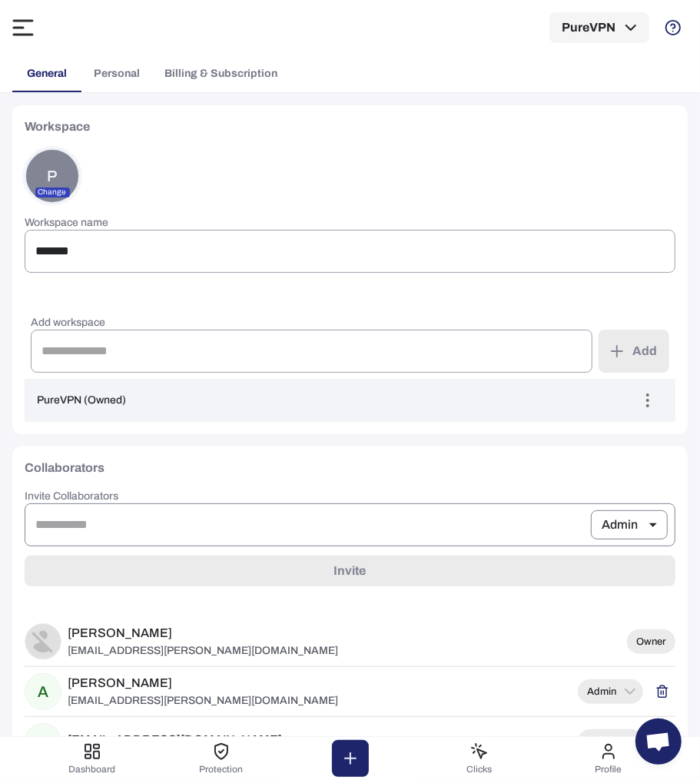  Describe the element at coordinates (479, 770) in the screenshot. I see `span: Clicks` at that location.